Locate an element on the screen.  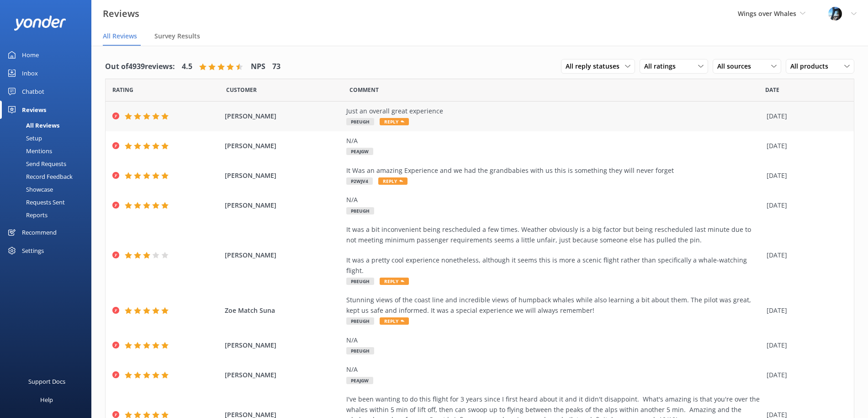
div: Reports is located at coordinates (27, 215).